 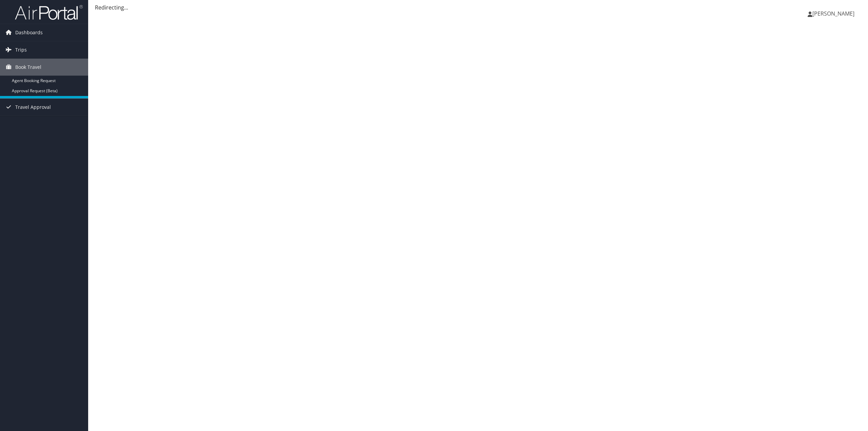 I want to click on div: Redirecting..., so click(x=478, y=8).